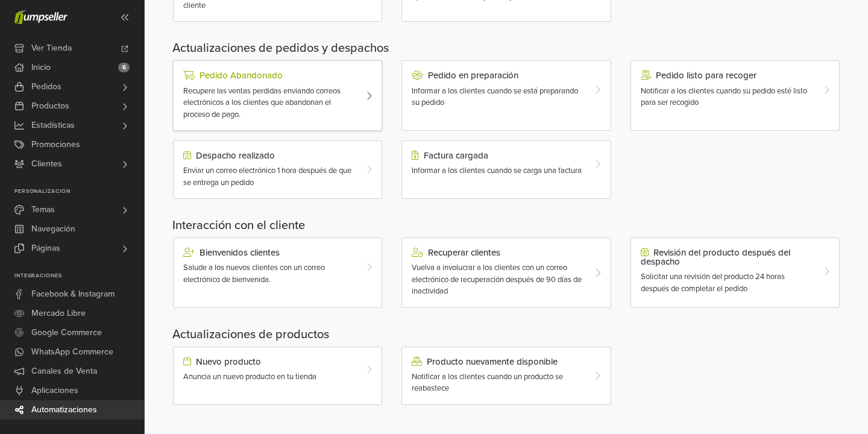 This screenshot has width=868, height=434. What do you see at coordinates (497, 156) in the screenshot?
I see `div: Factura cargada` at bounding box center [497, 156].